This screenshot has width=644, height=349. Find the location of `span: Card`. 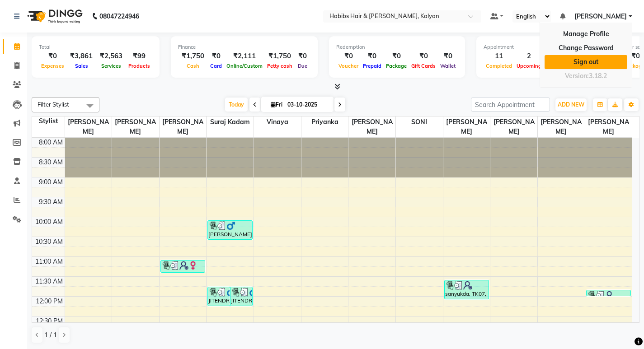

span: Card is located at coordinates (216, 66).